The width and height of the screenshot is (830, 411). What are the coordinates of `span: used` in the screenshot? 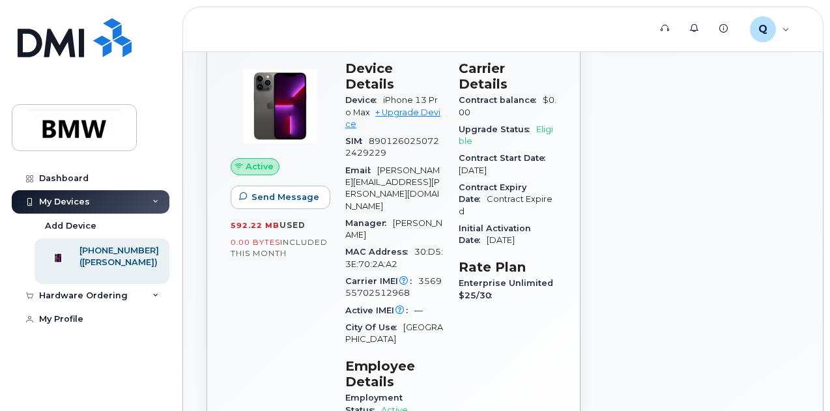 It's located at (292, 225).